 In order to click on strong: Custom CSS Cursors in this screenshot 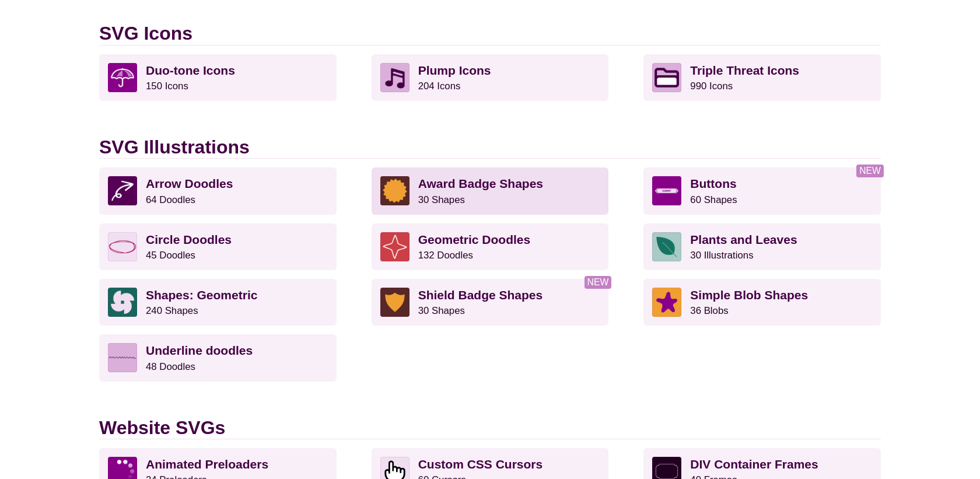, I will do `click(480, 464)`.